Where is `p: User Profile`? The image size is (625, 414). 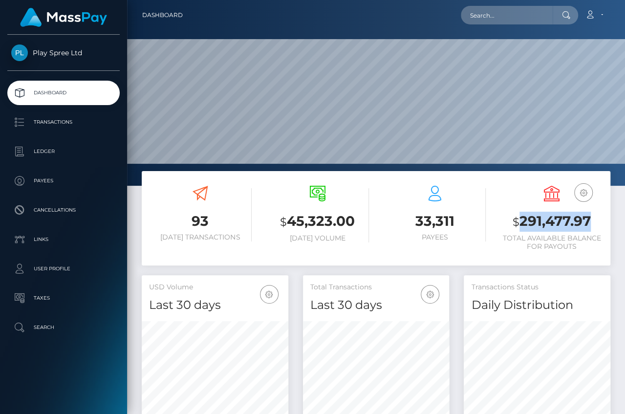
p: User Profile is located at coordinates (63, 269).